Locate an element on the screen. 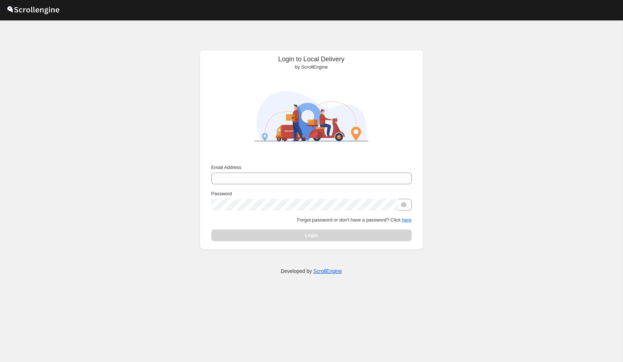 The width and height of the screenshot is (623, 362). p: Developed by is located at coordinates (311, 271).